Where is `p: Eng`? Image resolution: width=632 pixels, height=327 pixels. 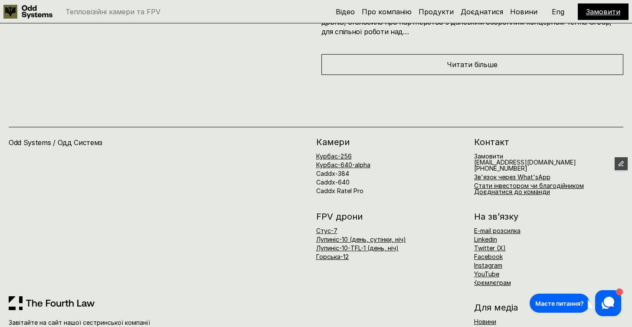 p: Eng is located at coordinates (558, 12).